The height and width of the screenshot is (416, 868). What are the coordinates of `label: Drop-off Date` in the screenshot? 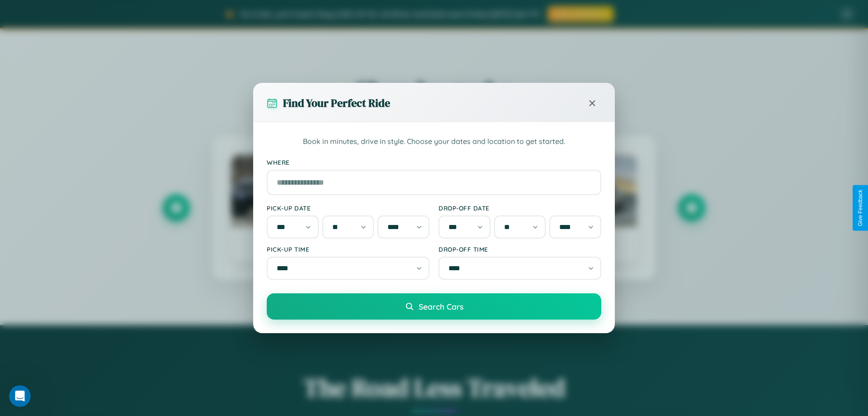 It's located at (519, 207).